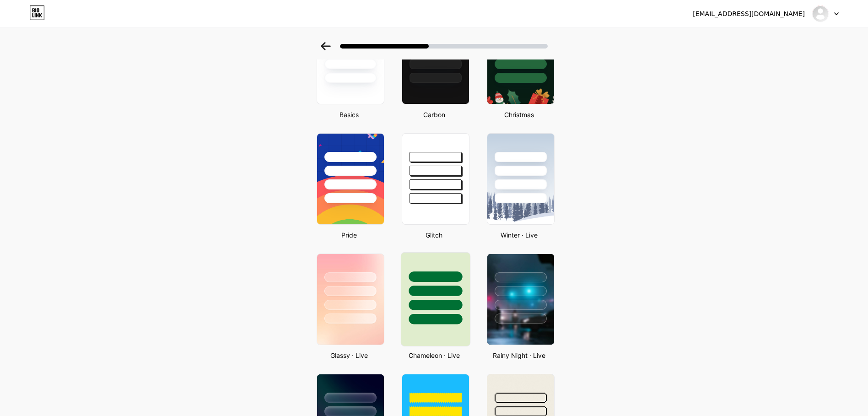  Describe the element at coordinates (434, 355) in the screenshot. I see `div: Chameleon · Live` at that location.